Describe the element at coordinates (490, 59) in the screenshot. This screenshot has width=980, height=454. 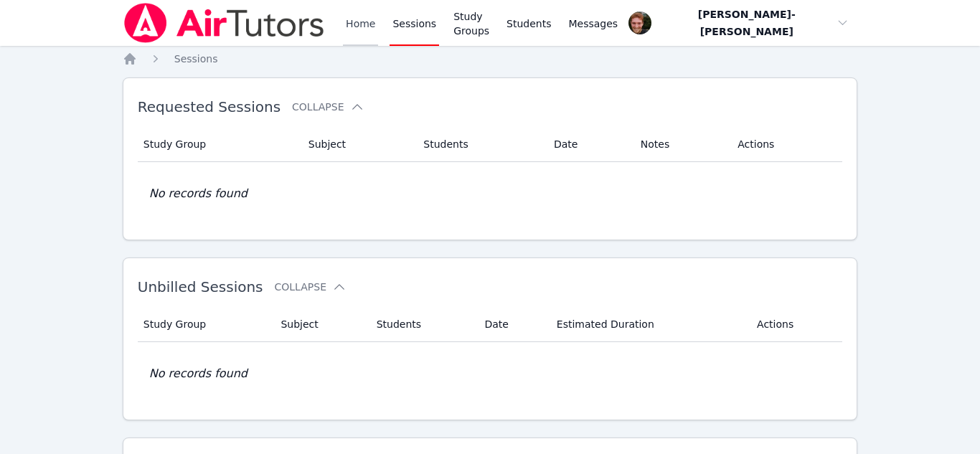
I see `nav: Breadcrumb` at that location.